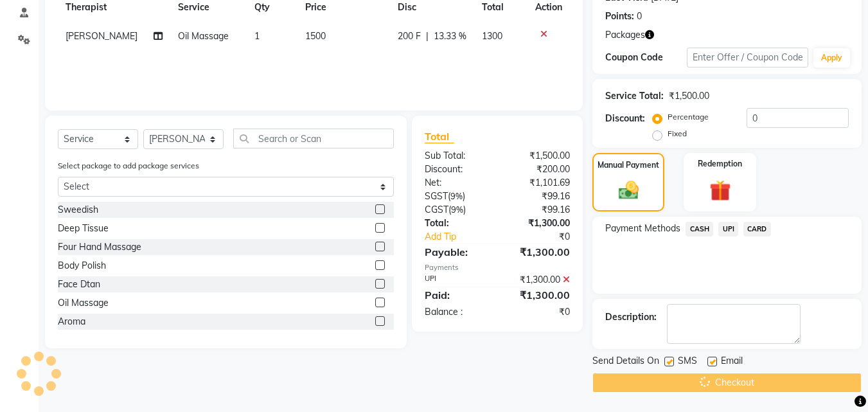 The width and height of the screenshot is (868, 412). I want to click on span: SMS, so click(688, 362).